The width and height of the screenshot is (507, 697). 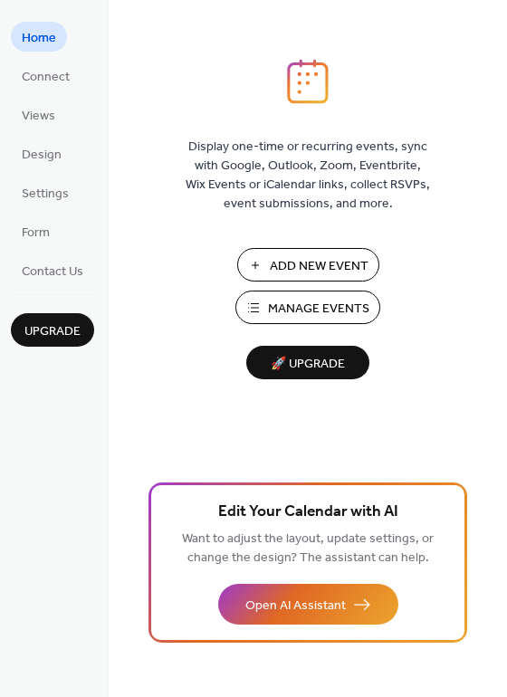 I want to click on span: Connect, so click(x=45, y=77).